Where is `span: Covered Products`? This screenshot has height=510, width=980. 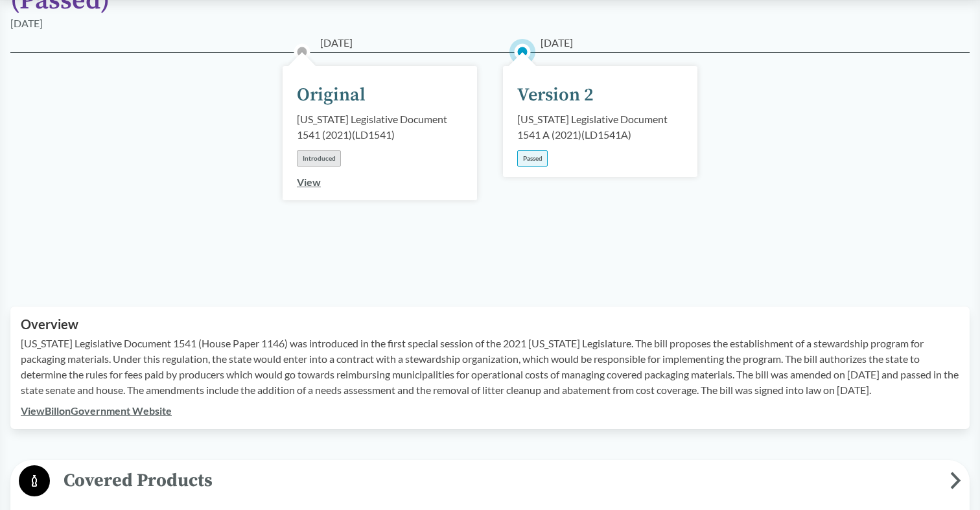
span: Covered Products is located at coordinates (500, 481).